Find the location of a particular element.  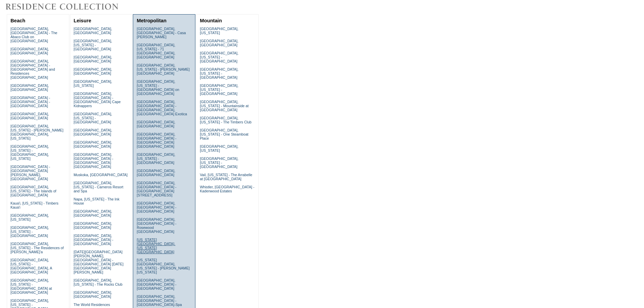

a: The World Residences is located at coordinates (92, 305).